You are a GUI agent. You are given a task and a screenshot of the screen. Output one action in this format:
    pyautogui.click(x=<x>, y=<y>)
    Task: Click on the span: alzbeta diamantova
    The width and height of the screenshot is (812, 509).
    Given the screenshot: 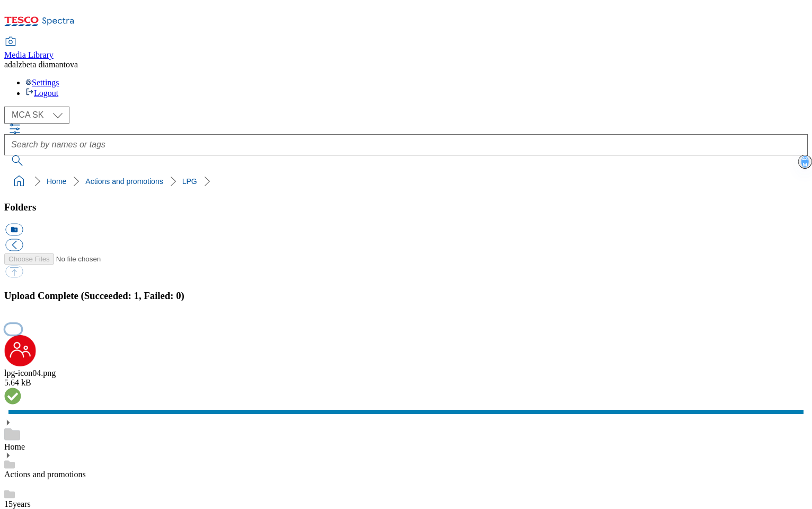 What is the action you would take?
    pyautogui.click(x=45, y=64)
    